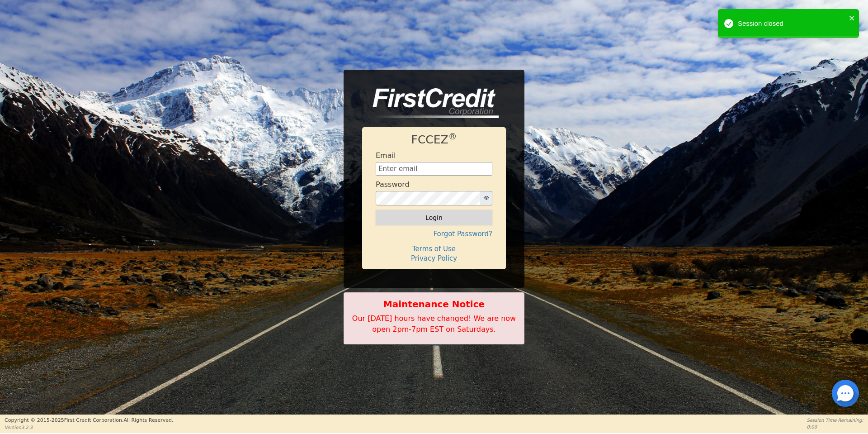 The width and height of the screenshot is (868, 434). I want to click on h4: Password, so click(392, 184).